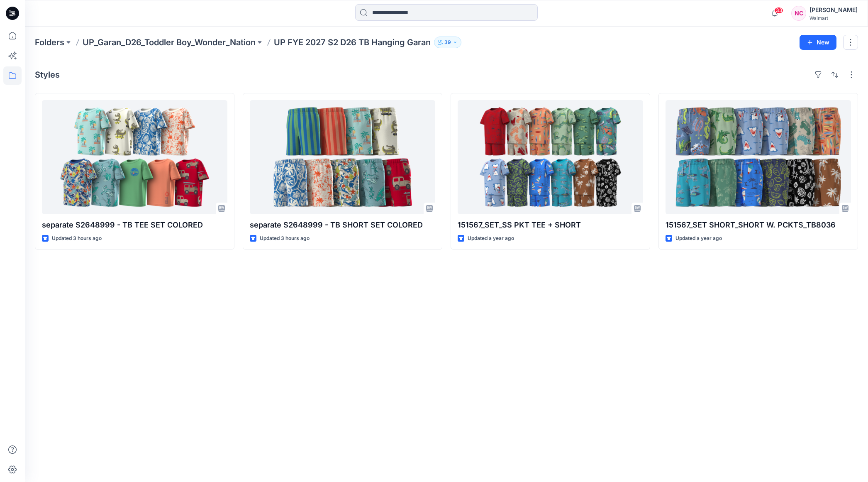 The image size is (868, 482). What do you see at coordinates (758, 225) in the screenshot?
I see `p: 151567_SET SHORT_SHORT W. PCKTS_TB8036` at bounding box center [758, 225].